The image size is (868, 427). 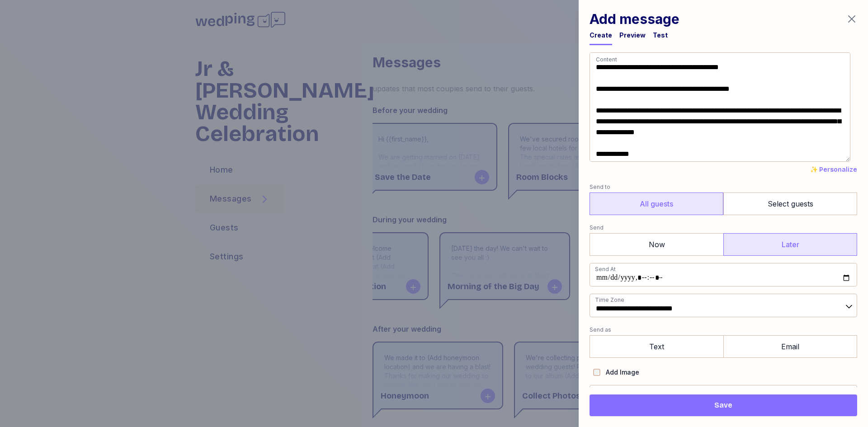 What do you see at coordinates (723, 405) in the screenshot?
I see `button: Save` at bounding box center [723, 405].